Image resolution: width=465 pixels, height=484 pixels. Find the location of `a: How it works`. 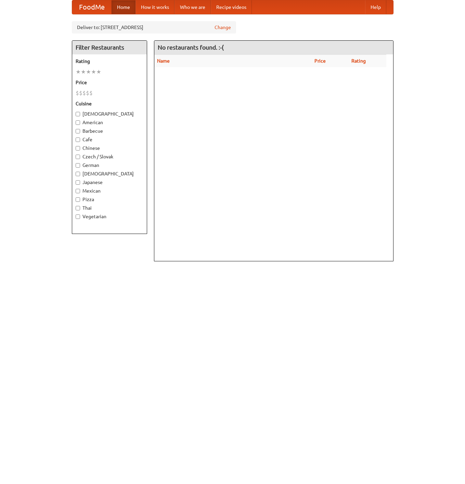

a: How it works is located at coordinates (155, 7).